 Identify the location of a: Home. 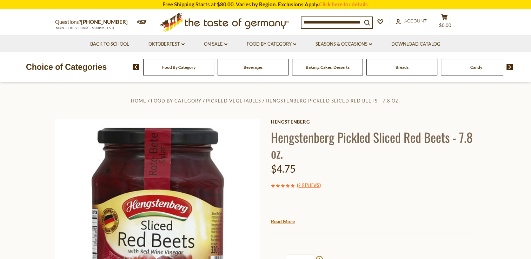
(139, 101).